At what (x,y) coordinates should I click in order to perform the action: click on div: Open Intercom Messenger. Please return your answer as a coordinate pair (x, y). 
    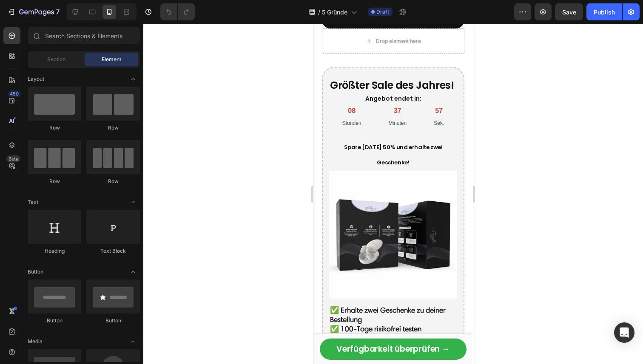
    Looking at the image, I should click on (624, 333).